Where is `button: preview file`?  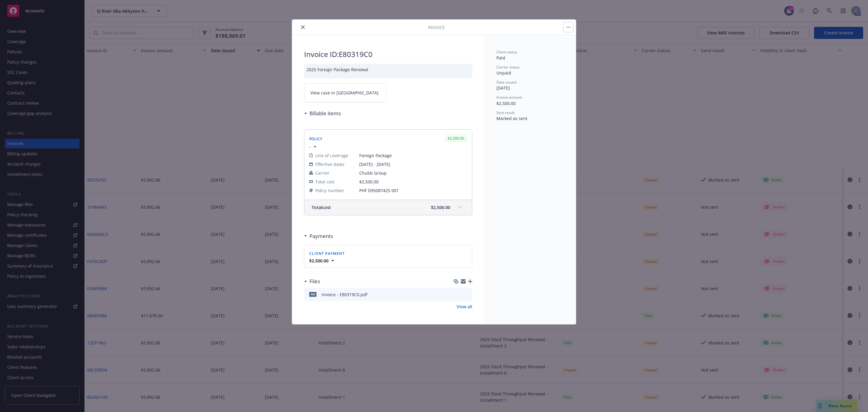
button: preview file is located at coordinates (467, 294).